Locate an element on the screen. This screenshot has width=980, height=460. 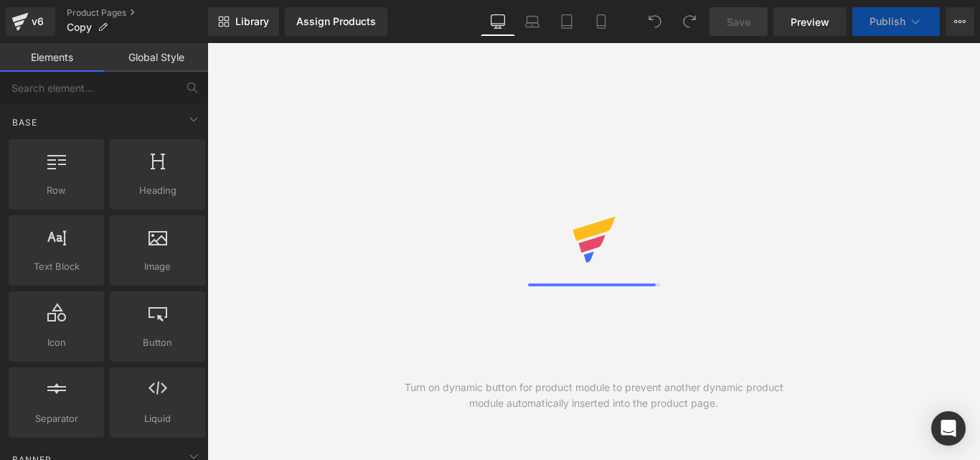
span: Icon is located at coordinates (56, 342).